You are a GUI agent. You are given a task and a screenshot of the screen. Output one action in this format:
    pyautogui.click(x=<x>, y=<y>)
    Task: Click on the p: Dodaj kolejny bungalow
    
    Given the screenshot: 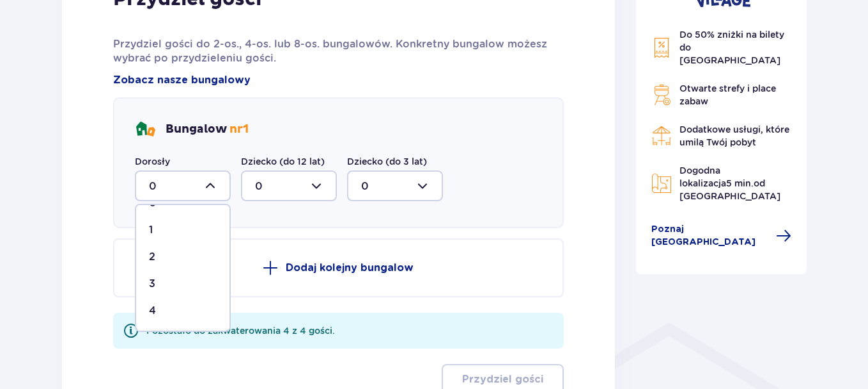 What is the action you would take?
    pyautogui.click(x=349, y=268)
    